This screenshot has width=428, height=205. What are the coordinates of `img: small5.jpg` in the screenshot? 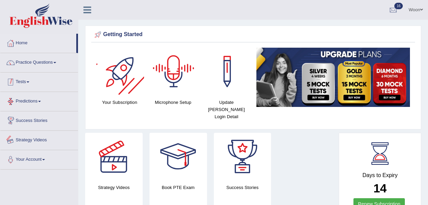 It's located at (333, 77).